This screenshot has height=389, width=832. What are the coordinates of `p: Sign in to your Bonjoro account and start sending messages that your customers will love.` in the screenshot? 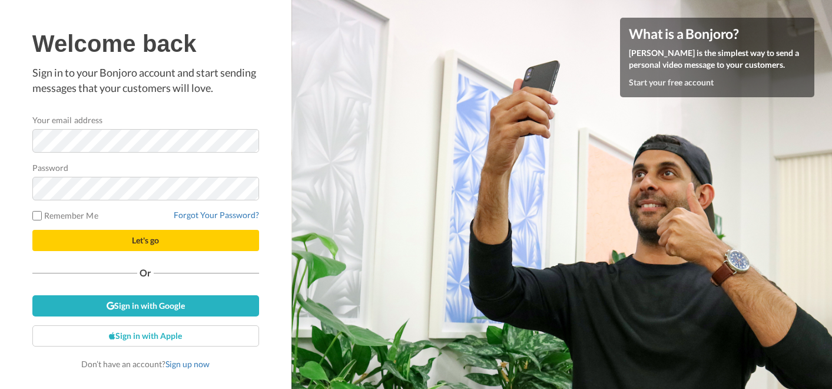 It's located at (145, 80).